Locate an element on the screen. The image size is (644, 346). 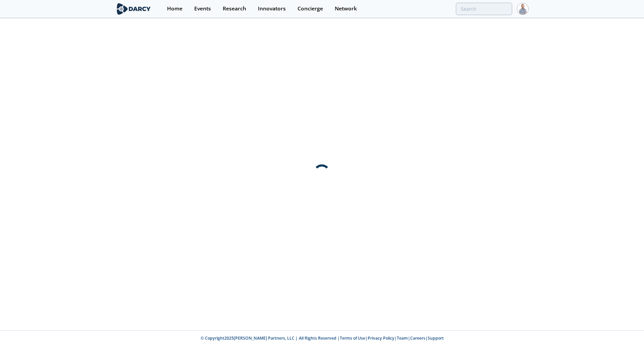
img: logo-wide.svg is located at coordinates (134, 8).